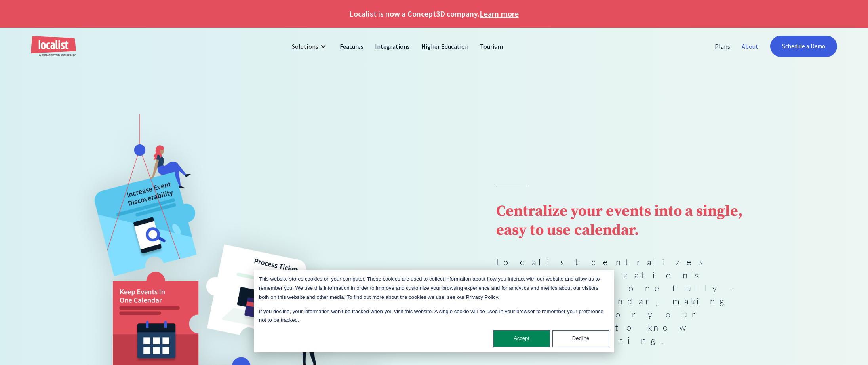  Describe the element at coordinates (434, 316) in the screenshot. I see `p: If you decline, your information won’t be tracked when you visit this website. A single cookie wi...` at that location.